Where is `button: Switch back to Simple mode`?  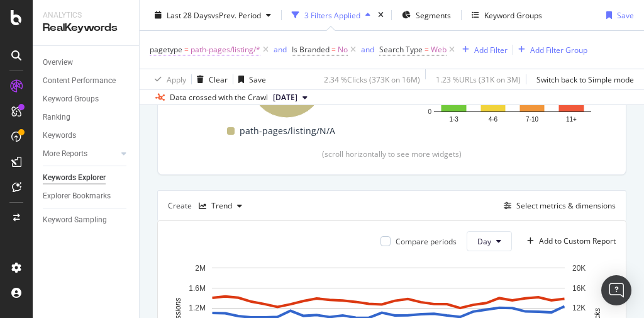 button: Switch back to Simple mode is located at coordinates (582, 79).